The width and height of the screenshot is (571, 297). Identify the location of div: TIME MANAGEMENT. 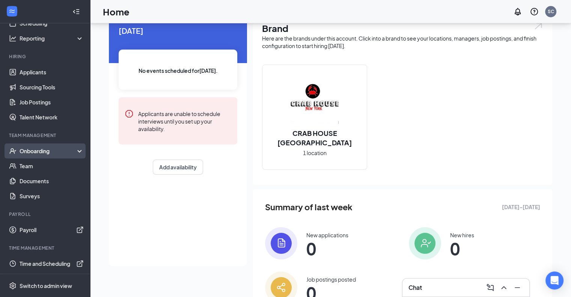
(45, 248).